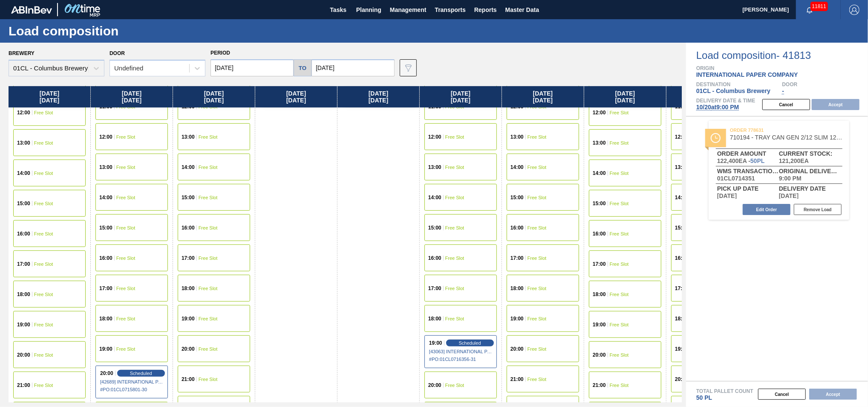 The image size is (868, 407). I want to click on span: Origin, so click(782, 68).